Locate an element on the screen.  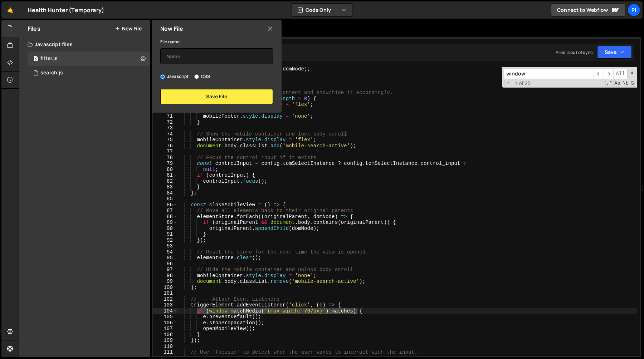
div: Javascript files is located at coordinates (85, 44).